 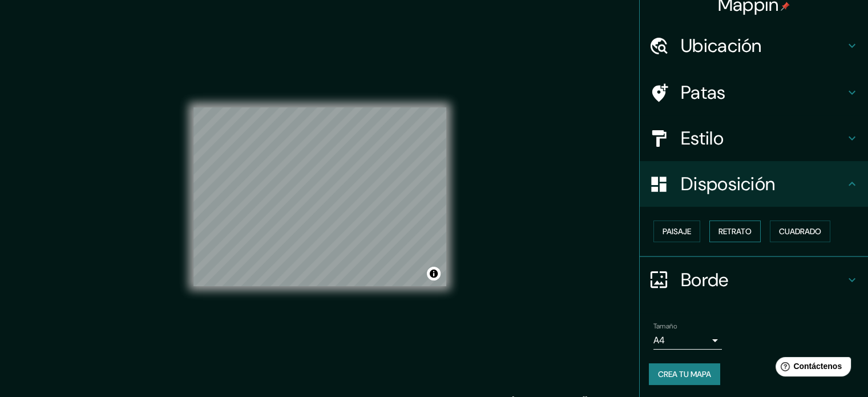 I want to click on canvas: Mapa, so click(x=319, y=197).